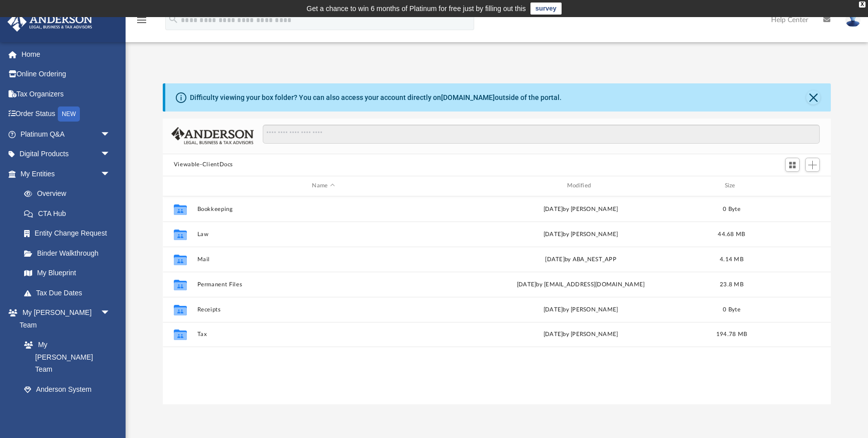  What do you see at coordinates (323, 310) in the screenshot?
I see `button: Receipts` at bounding box center [323, 310].